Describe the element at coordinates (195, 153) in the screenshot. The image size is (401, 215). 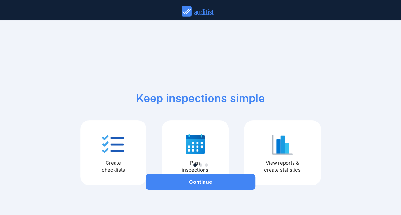
I see `div: Plan inspections` at that location.